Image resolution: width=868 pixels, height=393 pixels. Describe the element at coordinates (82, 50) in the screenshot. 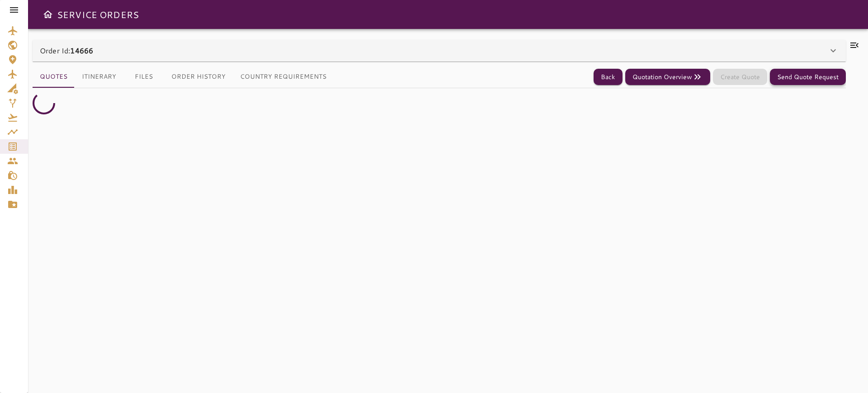

I see `b: 14666` at that location.